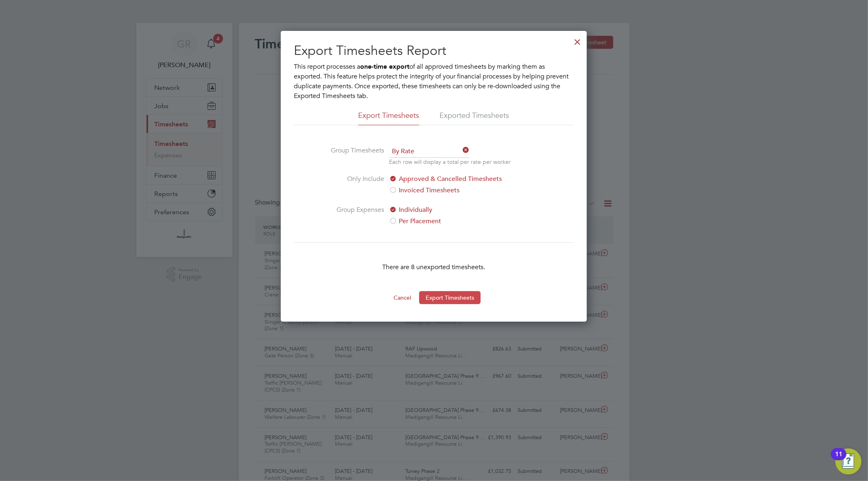 The image size is (868, 481). I want to click on label: Per Placement, so click(457, 221).